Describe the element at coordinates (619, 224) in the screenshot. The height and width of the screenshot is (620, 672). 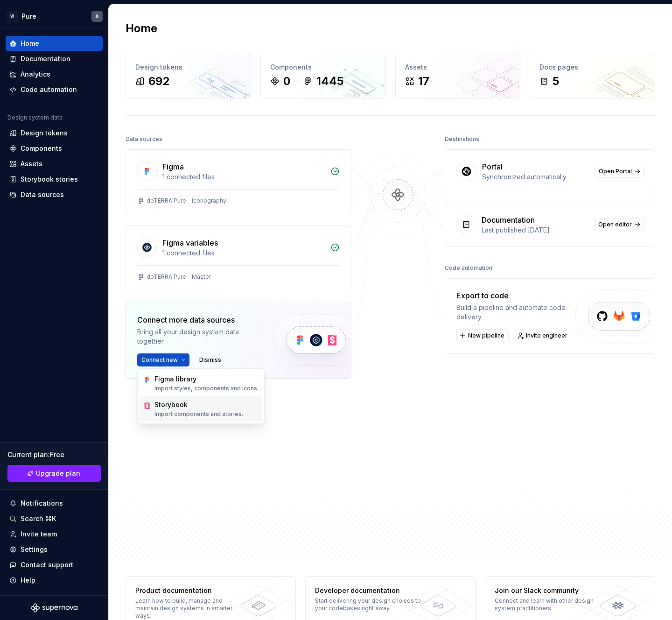
I see `a: Open editor` at that location.